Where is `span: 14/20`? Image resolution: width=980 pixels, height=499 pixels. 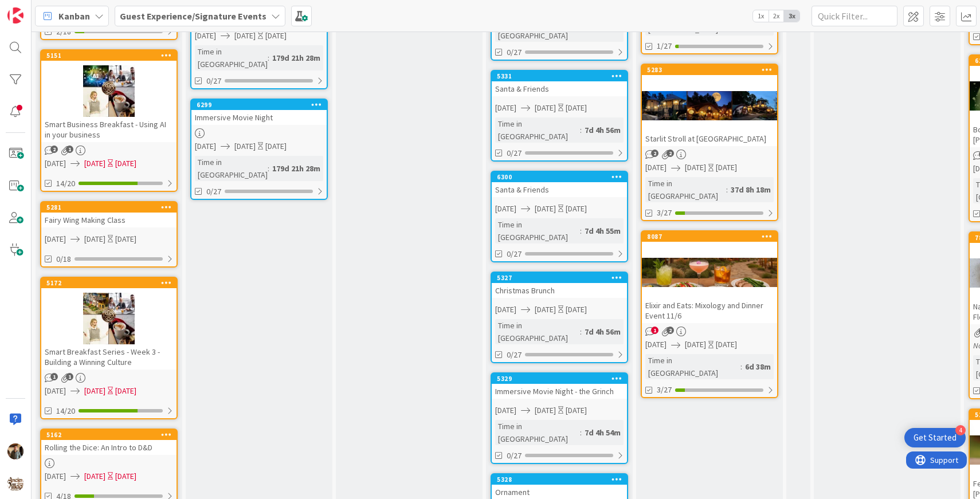 span: 14/20 is located at coordinates (65, 184).